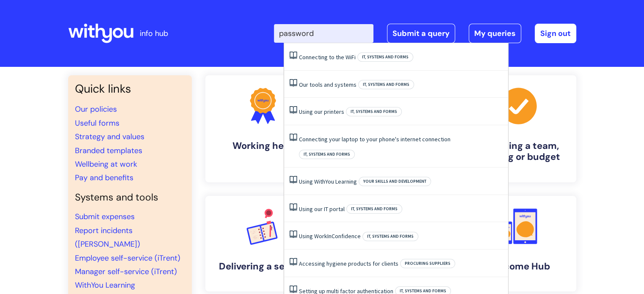 The width and height of the screenshot is (644, 294). I want to click on a: Connecting your laptop to your phone's internet connection, so click(375, 139).